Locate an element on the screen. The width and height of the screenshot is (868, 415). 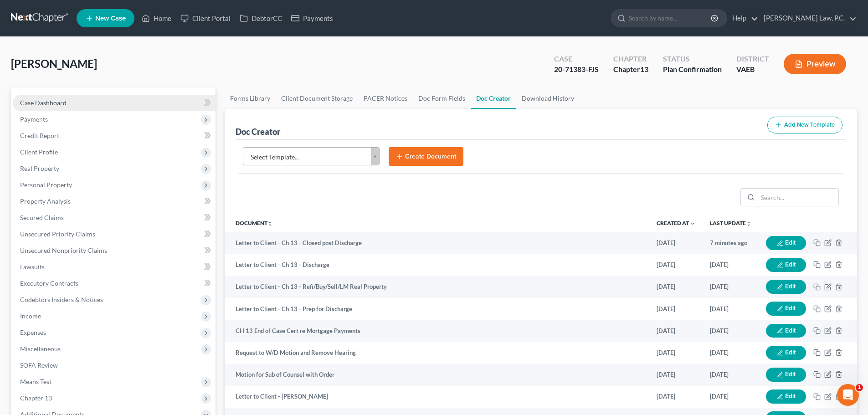
span: Unsecured Priority Claims is located at coordinates (57, 234).